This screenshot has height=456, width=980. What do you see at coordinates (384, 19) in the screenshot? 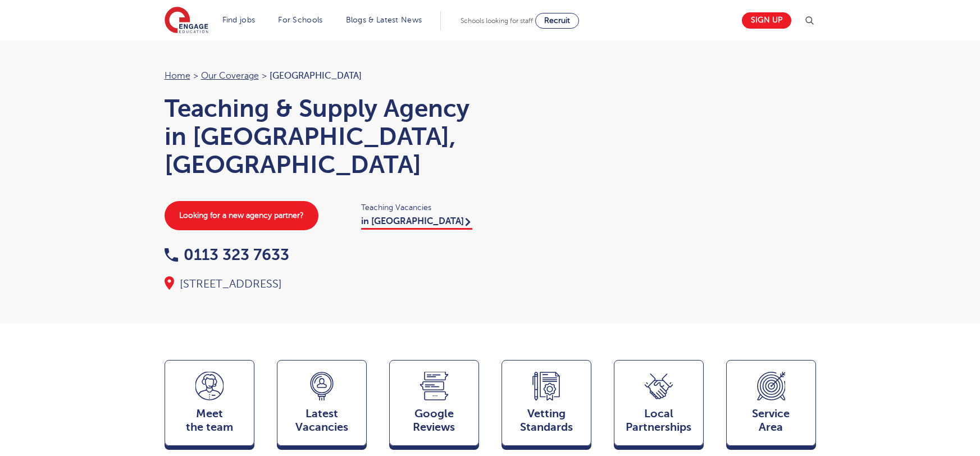
I see `a: Blogs & Latest News` at bounding box center [384, 19].